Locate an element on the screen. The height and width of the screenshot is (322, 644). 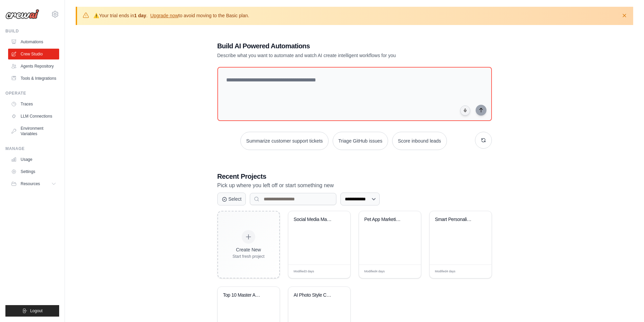
a: Traces is located at coordinates (34, 104).